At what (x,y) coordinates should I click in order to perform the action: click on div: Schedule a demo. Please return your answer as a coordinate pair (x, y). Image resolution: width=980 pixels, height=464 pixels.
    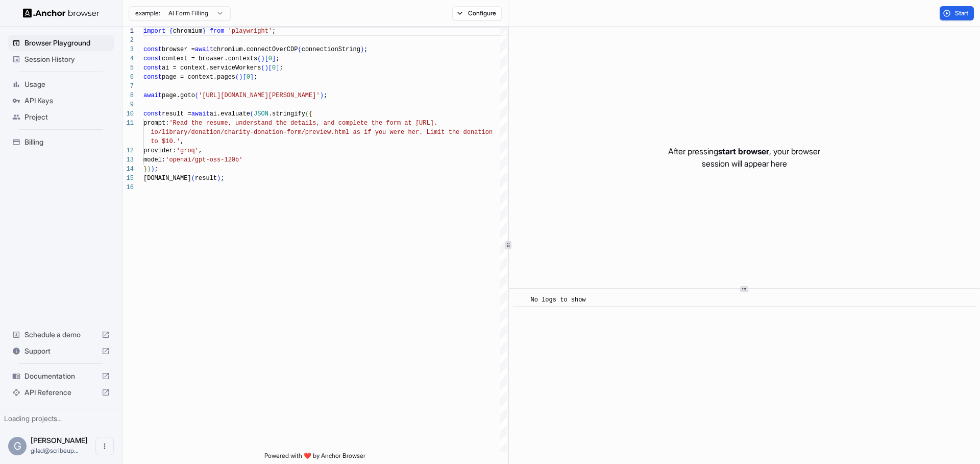
    Looking at the image, I should click on (61, 334).